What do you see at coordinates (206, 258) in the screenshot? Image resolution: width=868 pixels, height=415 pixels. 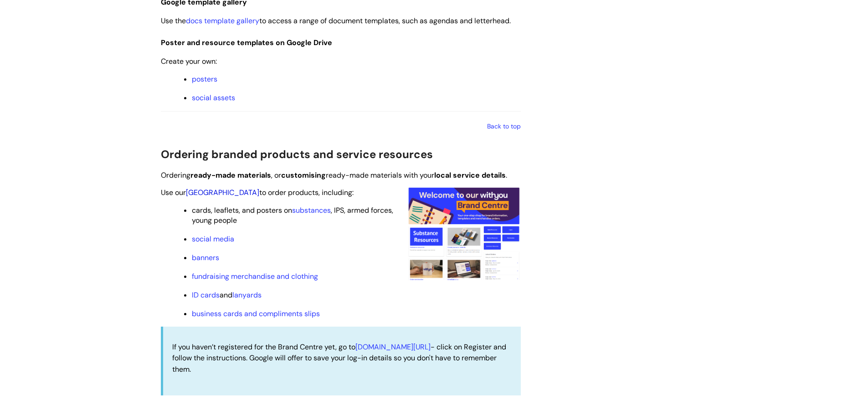 I see `a: banners` at bounding box center [206, 258].